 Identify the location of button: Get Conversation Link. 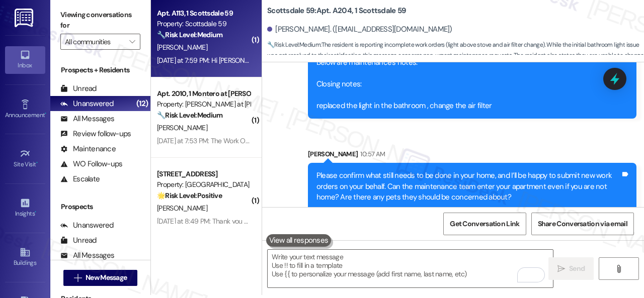
(485, 224).